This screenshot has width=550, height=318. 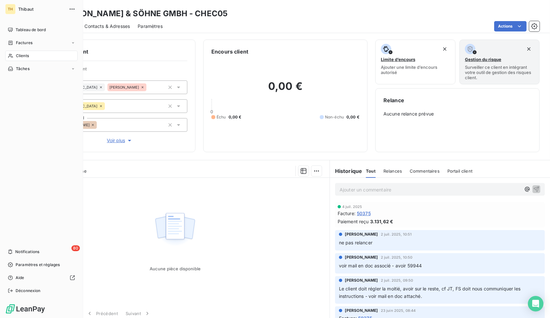 What do you see at coordinates (24, 43) in the screenshot?
I see `span: Factures` at bounding box center [24, 43].